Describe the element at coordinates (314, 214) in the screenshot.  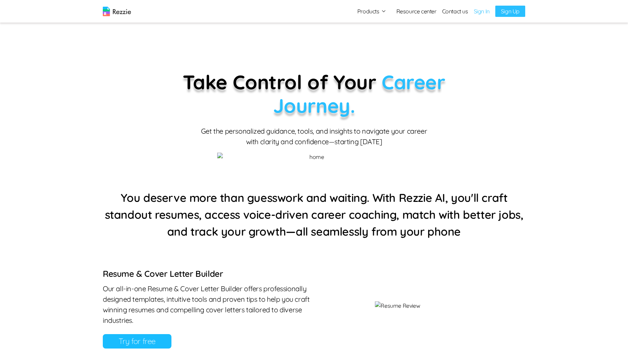
I see `h4: You deserve more than guesswork and waiting. With Rezzie AI, you'll craft standout resumes, acces...` at that location.